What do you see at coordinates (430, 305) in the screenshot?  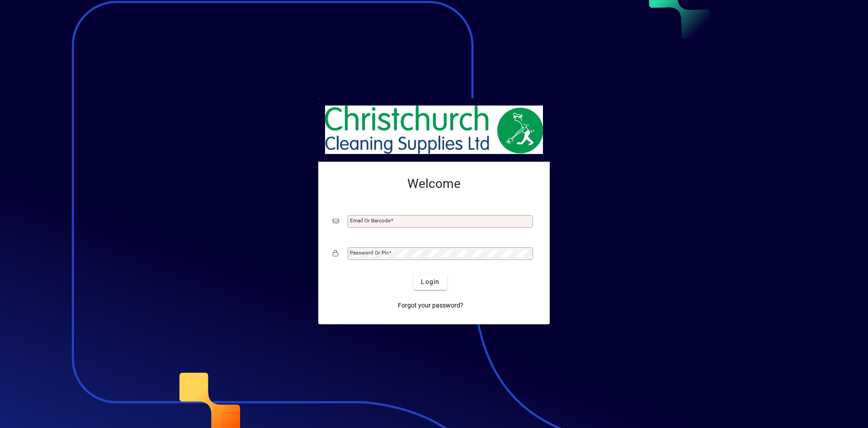 I see `span: Forgot your password?` at bounding box center [430, 305].